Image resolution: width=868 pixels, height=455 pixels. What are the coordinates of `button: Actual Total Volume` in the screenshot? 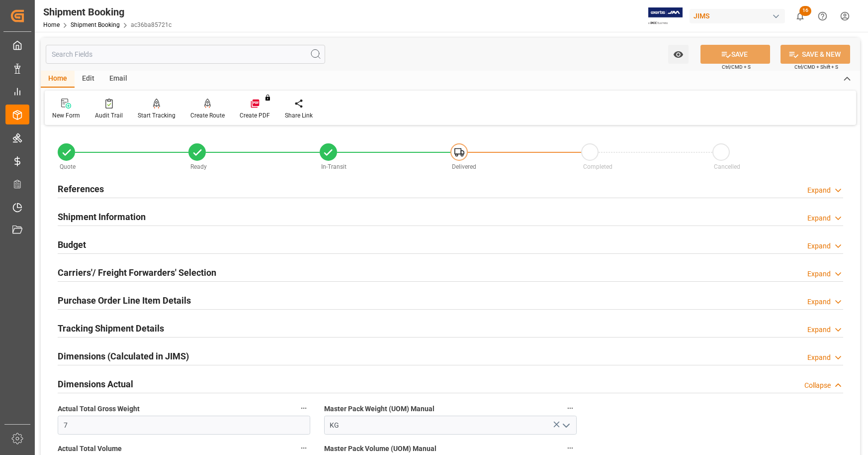 It's located at (304, 448).